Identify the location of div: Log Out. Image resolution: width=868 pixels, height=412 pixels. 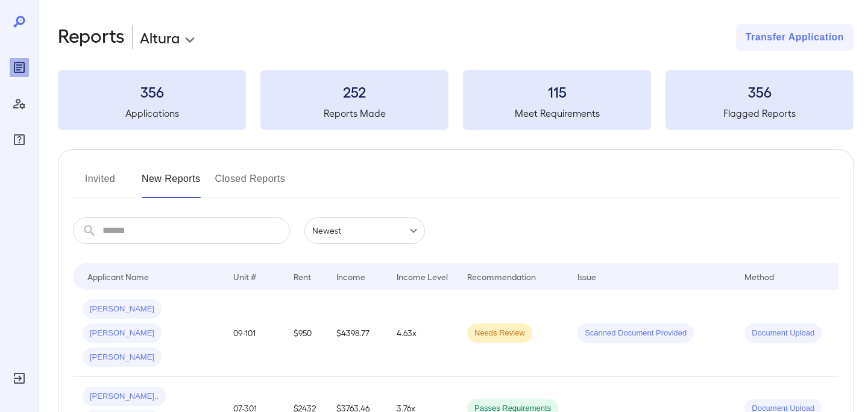
(20, 378).